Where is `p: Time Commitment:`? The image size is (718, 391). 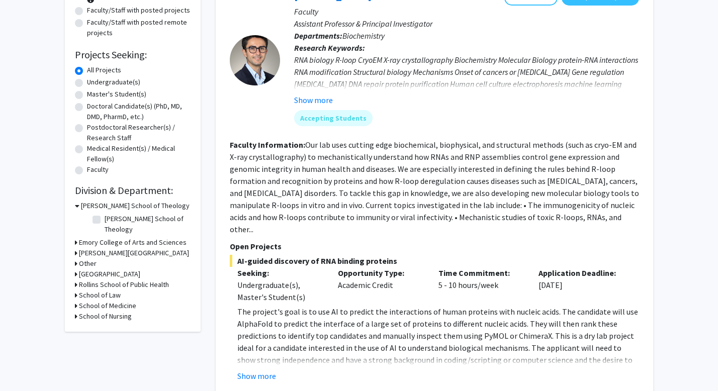 p: Time Commitment: is located at coordinates (481, 273).